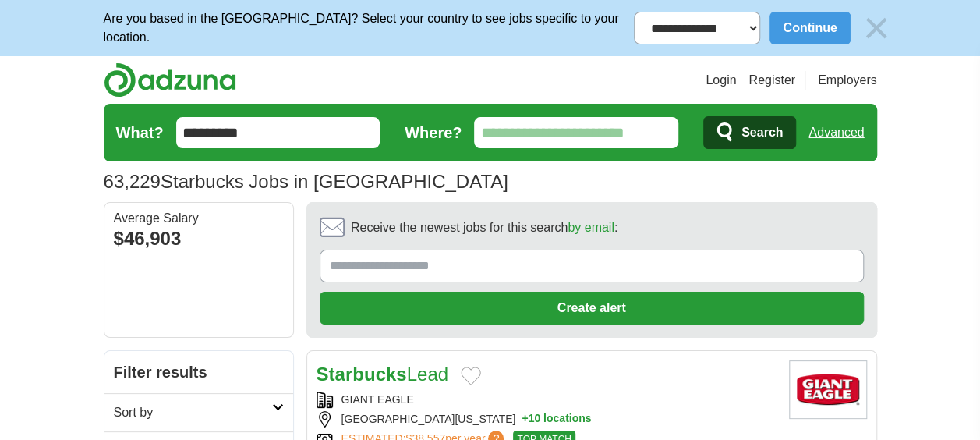  What do you see at coordinates (362, 373) in the screenshot?
I see `strong: Starbucks` at bounding box center [362, 373].